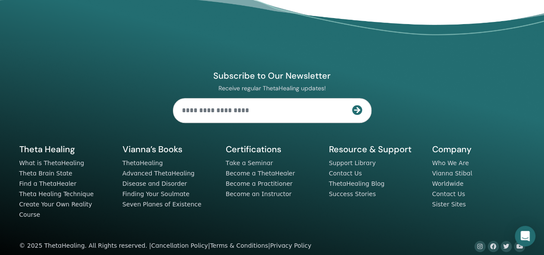  What do you see at coordinates (52, 163) in the screenshot?
I see `a: What is ThetaHealing` at bounding box center [52, 163].